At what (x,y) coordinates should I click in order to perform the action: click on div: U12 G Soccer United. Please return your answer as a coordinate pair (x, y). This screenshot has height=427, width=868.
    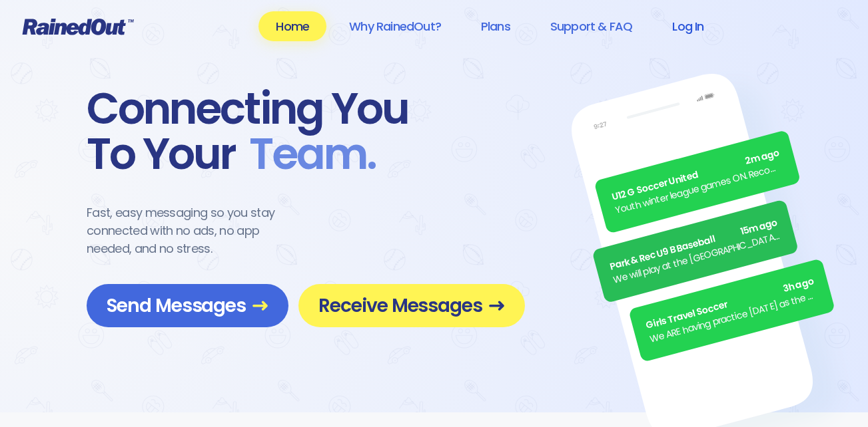
    Looking at the image, I should click on (695, 176).